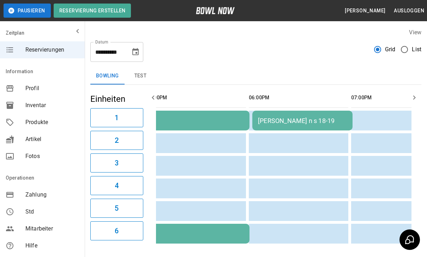 The width and height of the screenshot is (427, 257). Describe the element at coordinates (116, 118) in the screenshot. I see `h6: 1` at that location.